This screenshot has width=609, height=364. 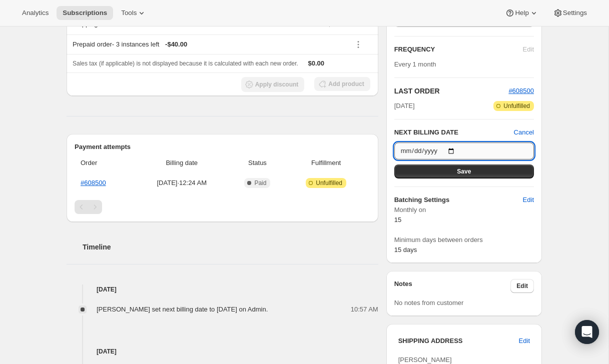 I want to click on span: Status, so click(x=257, y=163).